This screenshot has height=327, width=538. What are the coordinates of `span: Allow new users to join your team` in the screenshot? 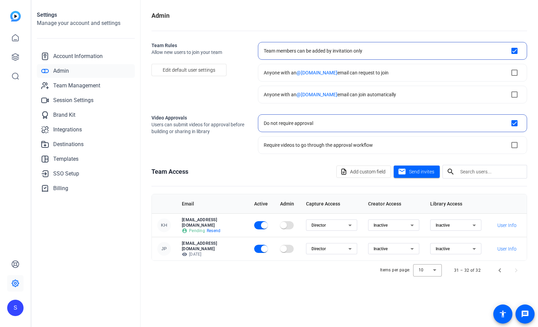 It's located at (199, 52).